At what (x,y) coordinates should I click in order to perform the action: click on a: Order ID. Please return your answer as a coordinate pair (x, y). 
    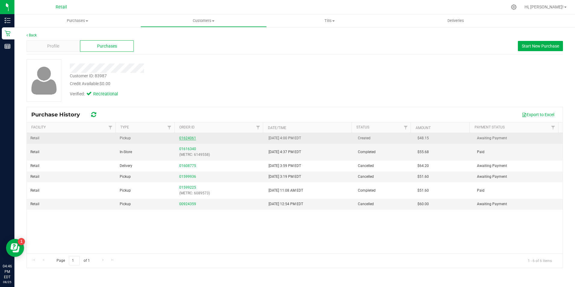
    Looking at the image, I should click on (187, 127).